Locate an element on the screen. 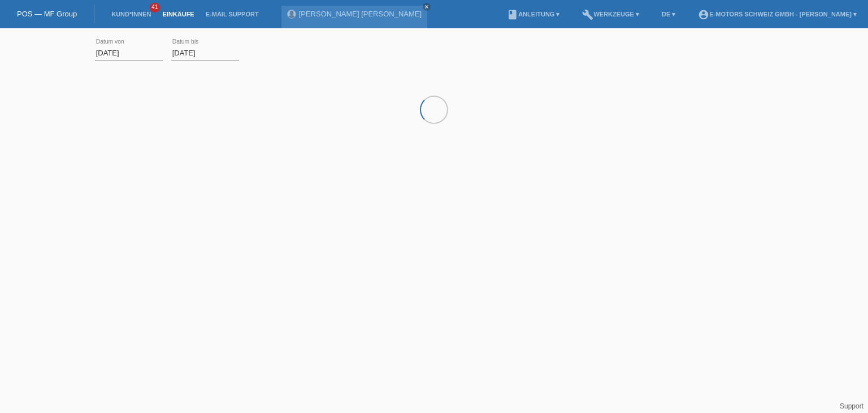 The image size is (868, 413). i: account_circle is located at coordinates (704, 15).